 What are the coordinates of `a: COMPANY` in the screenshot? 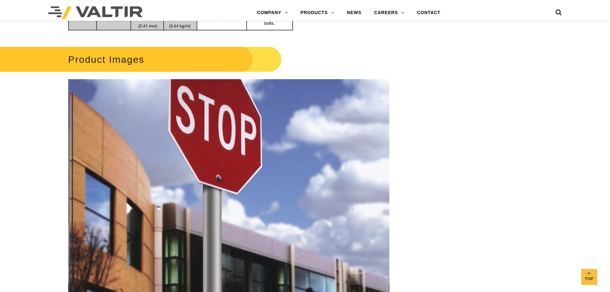 It's located at (273, 13).